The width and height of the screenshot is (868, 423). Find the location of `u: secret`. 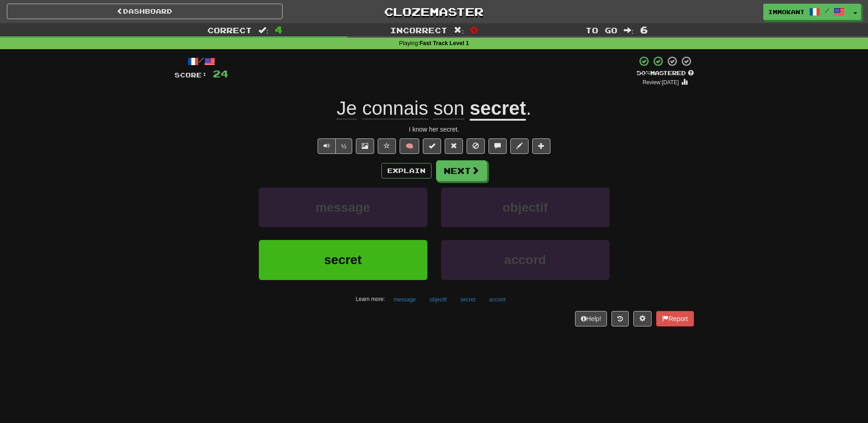

u: secret is located at coordinates (498, 109).